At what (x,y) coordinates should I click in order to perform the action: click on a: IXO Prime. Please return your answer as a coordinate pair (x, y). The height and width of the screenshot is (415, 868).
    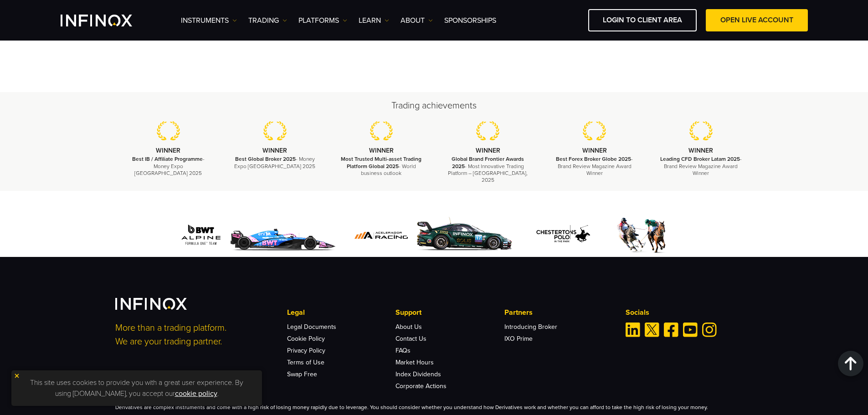
    Looking at the image, I should click on (519, 339).